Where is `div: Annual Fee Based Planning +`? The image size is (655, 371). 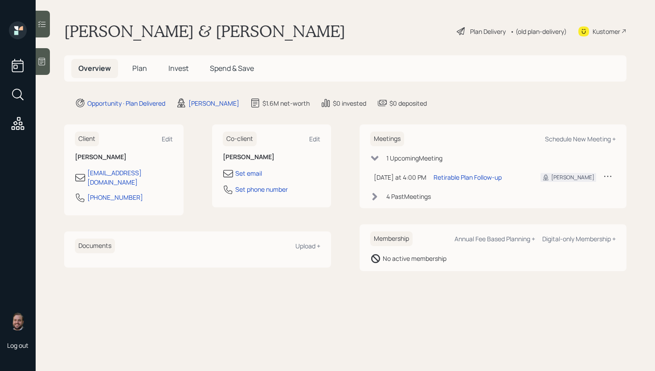 div: Annual Fee Based Planning + is located at coordinates (495, 239).